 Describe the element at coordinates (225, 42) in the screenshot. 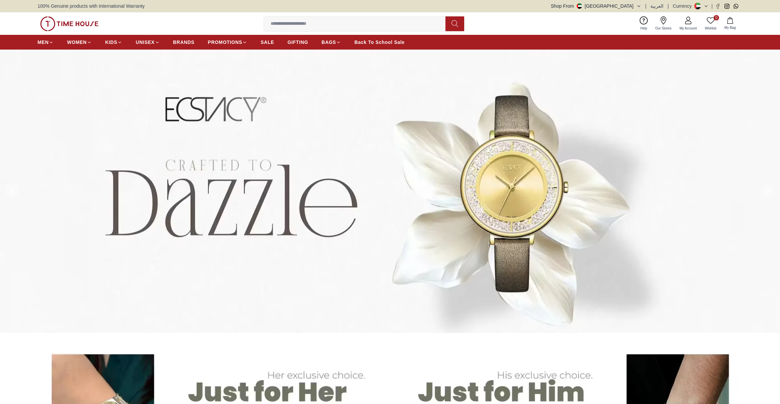

I see `span: PROMOTIONS` at that location.